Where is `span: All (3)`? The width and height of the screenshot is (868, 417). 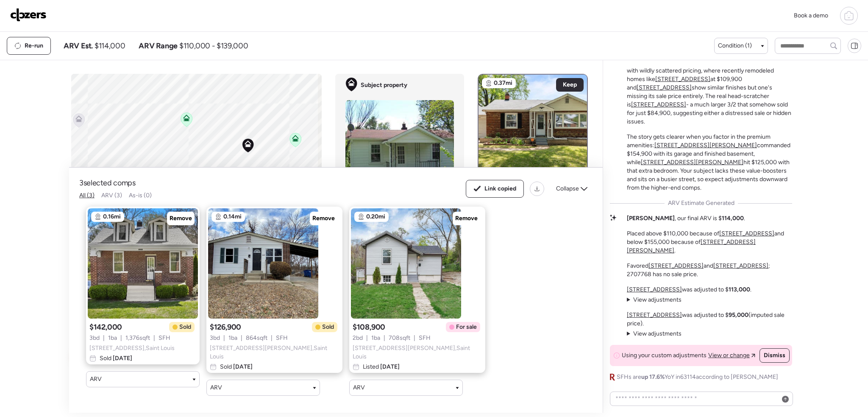
span: All (3) is located at coordinates (87, 195).